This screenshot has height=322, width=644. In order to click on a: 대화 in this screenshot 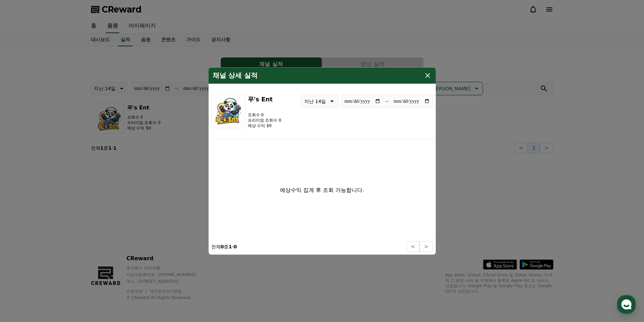, I will do `click(66, 222)`.